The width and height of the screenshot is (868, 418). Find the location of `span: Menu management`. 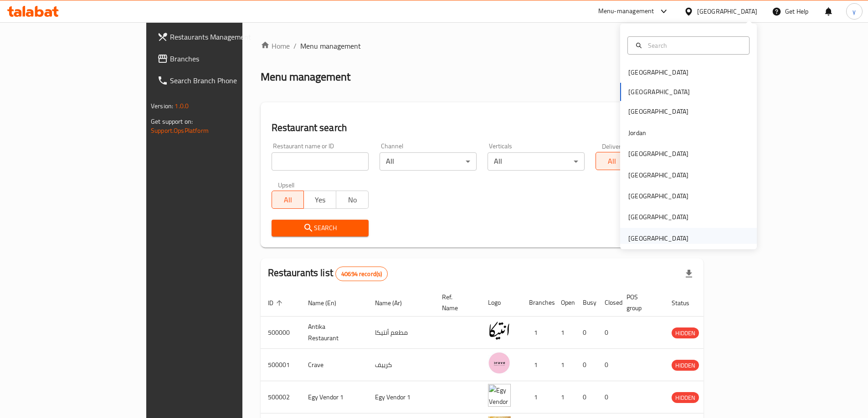

span: Menu management is located at coordinates (330, 46).